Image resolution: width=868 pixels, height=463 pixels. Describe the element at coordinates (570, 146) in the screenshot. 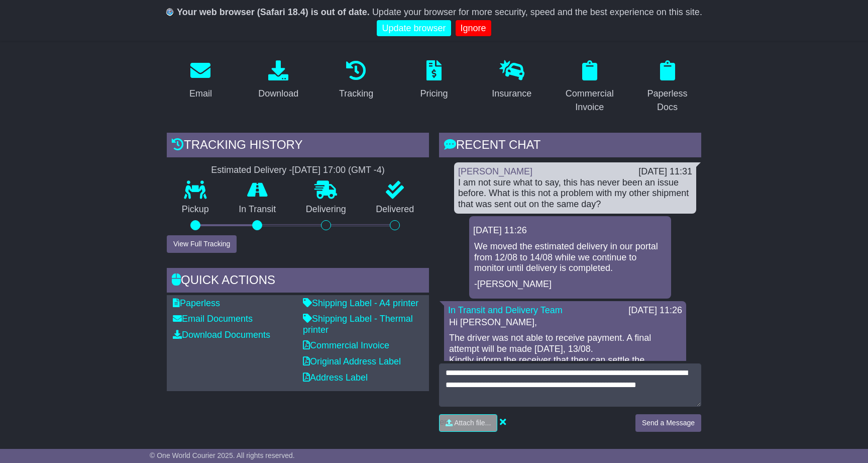

I see `div: RECENT CHAT` at that location.